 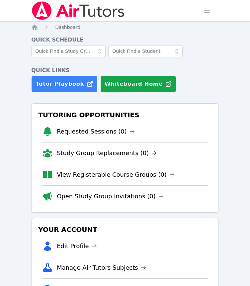 I want to click on input: Quick Find a Student, so click(x=146, y=51).